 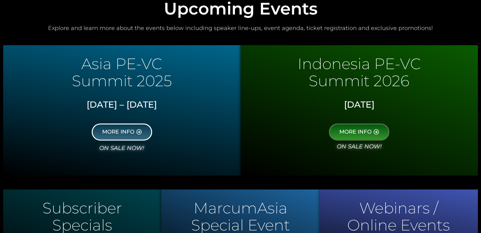 What do you see at coordinates (399, 226) in the screenshot?
I see `p: Online Events` at bounding box center [399, 226].